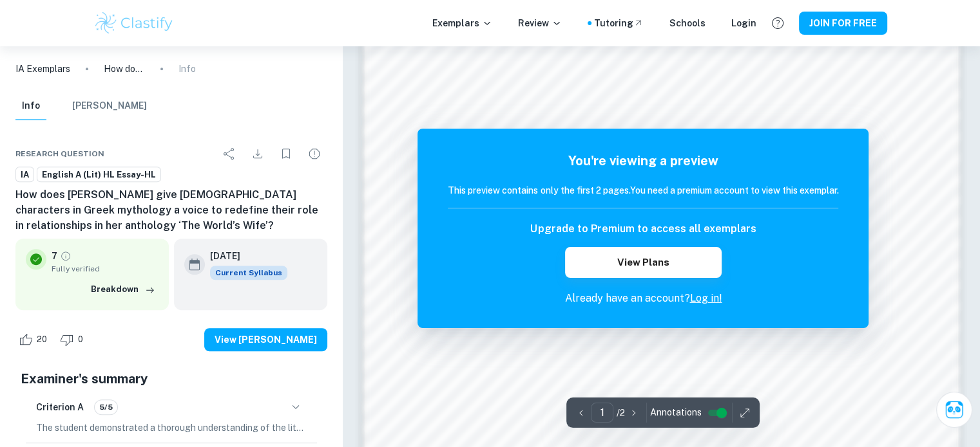 The image size is (980, 447). Describe the element at coordinates (42, 340) in the screenshot. I see `span: 20` at that location.